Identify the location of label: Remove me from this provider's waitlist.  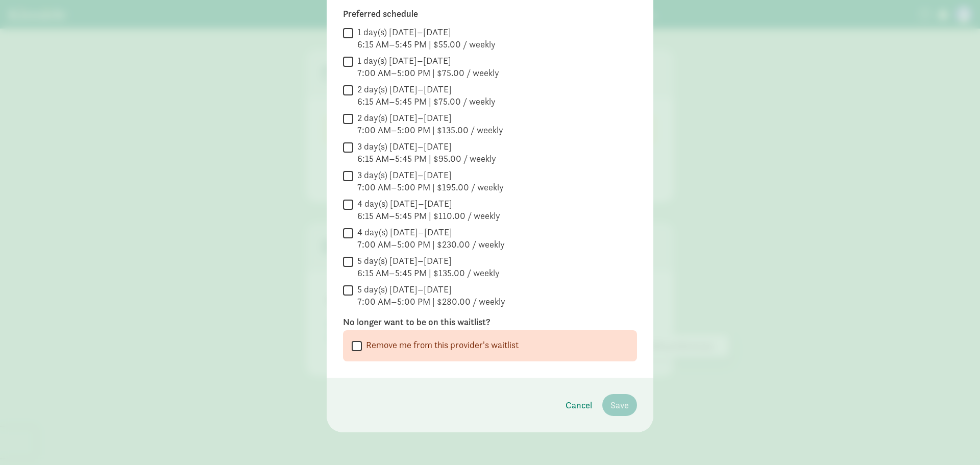
(440, 345).